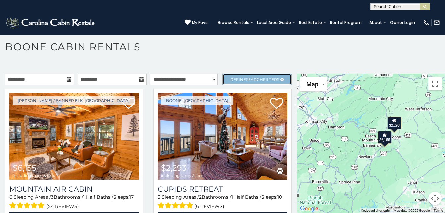 This screenshot has height=213, width=445. Describe the element at coordinates (313, 84) in the screenshot. I see `button: Change map style` at that location.